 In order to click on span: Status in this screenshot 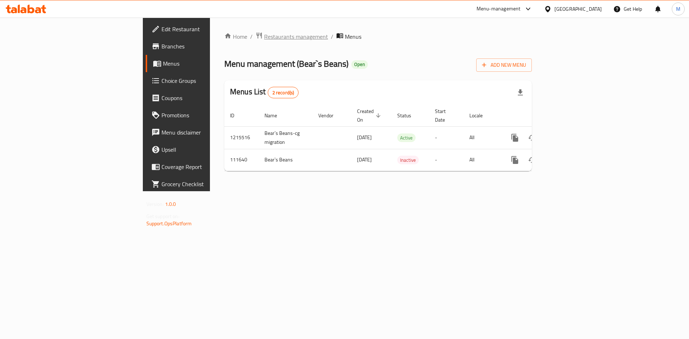, I will do `click(409, 116)`.